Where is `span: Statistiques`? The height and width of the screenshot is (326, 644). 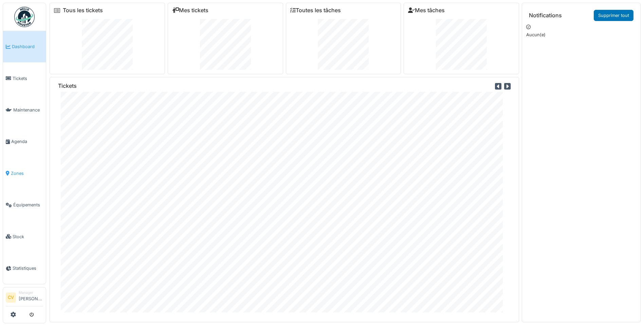
span: Statistiques is located at coordinates (28, 268).